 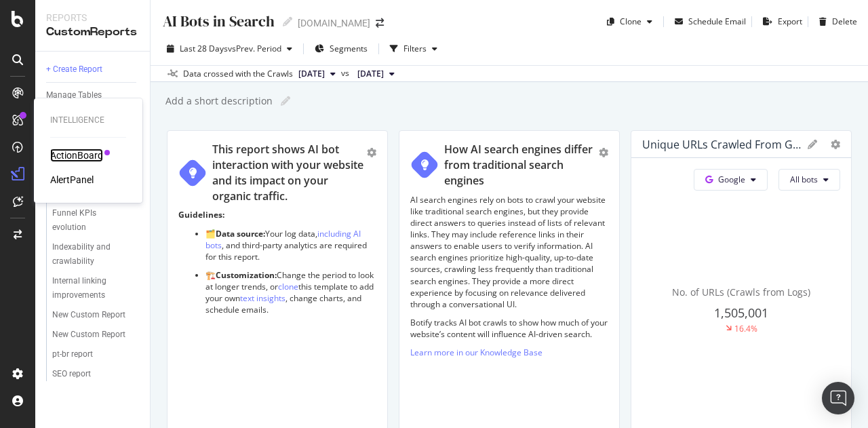 What do you see at coordinates (93, 69) in the screenshot?
I see `a: + Create Report` at bounding box center [93, 69].